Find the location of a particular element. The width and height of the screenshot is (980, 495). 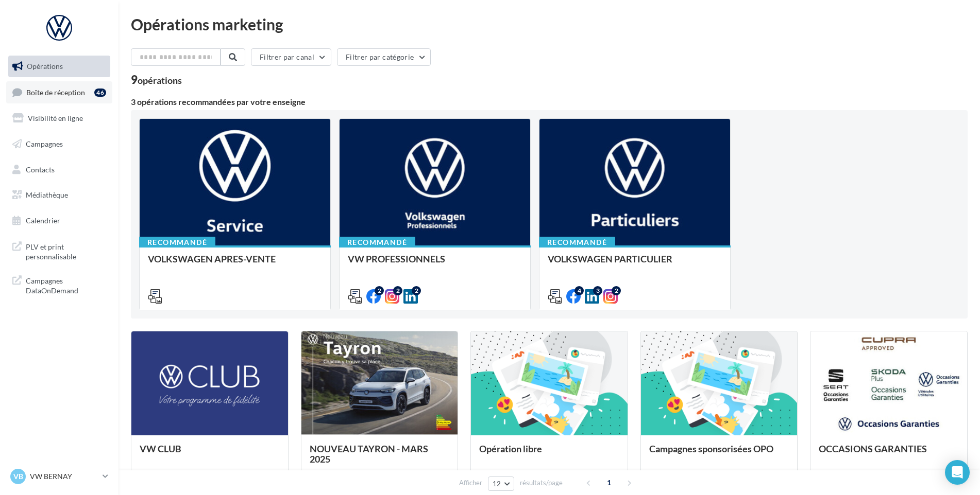

span: Visibilité en ligne is located at coordinates (55, 118).